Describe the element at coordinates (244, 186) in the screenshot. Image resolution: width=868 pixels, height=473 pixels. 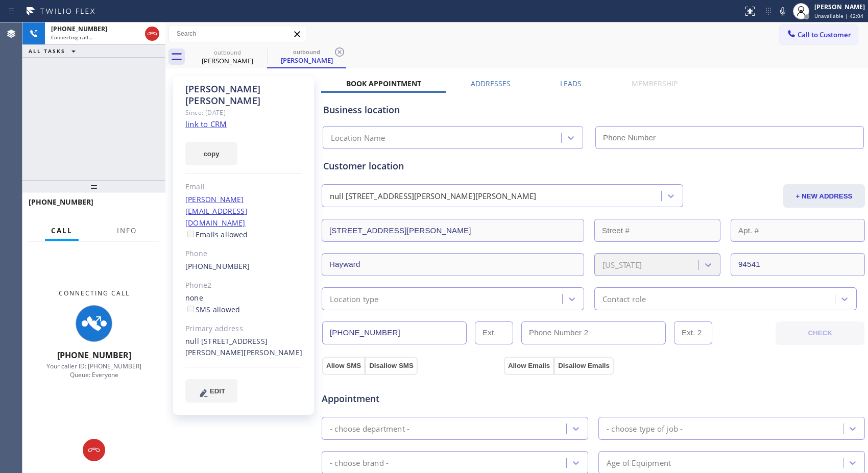
I see `div: Email` at that location.